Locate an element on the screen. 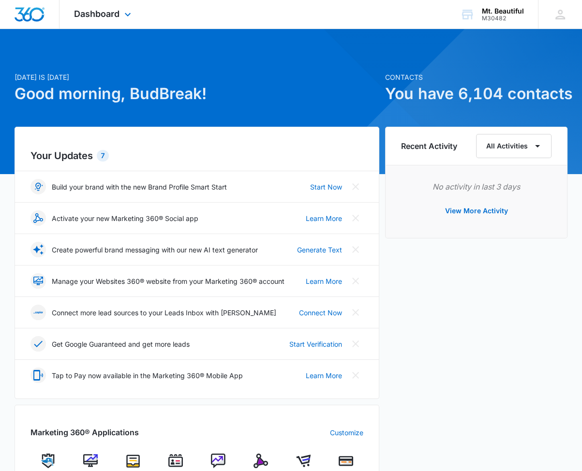 This screenshot has width=582, height=471. p: Tap to Pay now available in the Marketing 360® Mobile App is located at coordinates (147, 375).